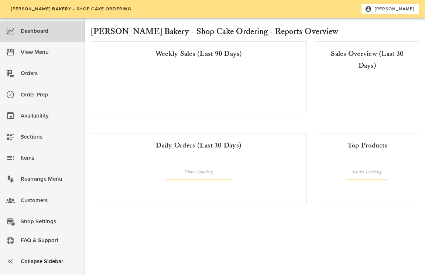 This screenshot has height=275, width=425. What do you see at coordinates (199, 145) in the screenshot?
I see `div: Daily Orders (Last 30 Days)` at bounding box center [199, 145].